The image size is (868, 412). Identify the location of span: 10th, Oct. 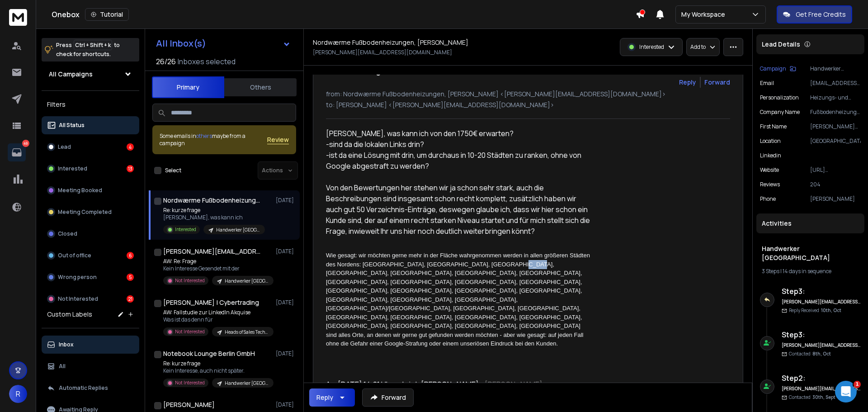
(831, 310).